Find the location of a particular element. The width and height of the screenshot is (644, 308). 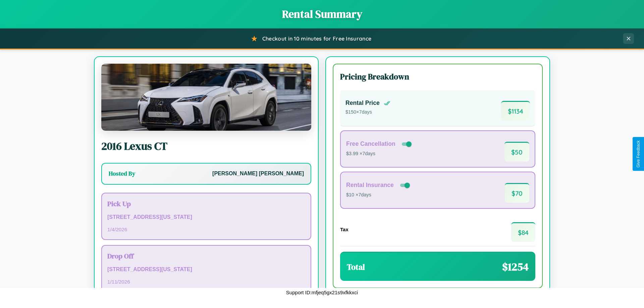

span: $ 1134 is located at coordinates (515, 110).